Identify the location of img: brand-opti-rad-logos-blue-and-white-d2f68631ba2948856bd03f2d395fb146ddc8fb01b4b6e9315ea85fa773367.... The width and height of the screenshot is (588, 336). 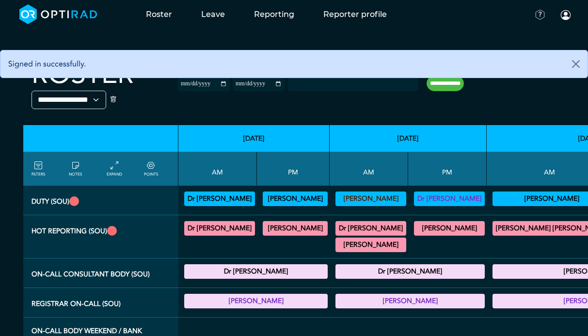
(58, 14).